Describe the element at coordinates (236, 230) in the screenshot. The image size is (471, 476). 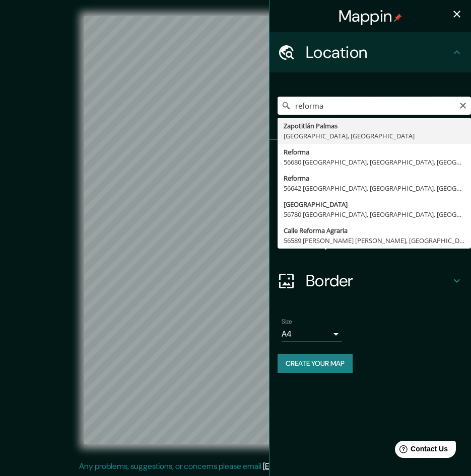
I see `canvas: Map` at that location.